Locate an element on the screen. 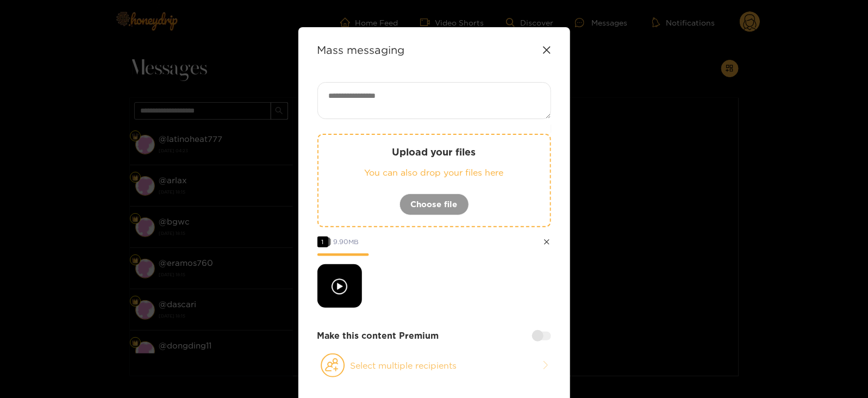  p: Upload your files is located at coordinates (434, 152).